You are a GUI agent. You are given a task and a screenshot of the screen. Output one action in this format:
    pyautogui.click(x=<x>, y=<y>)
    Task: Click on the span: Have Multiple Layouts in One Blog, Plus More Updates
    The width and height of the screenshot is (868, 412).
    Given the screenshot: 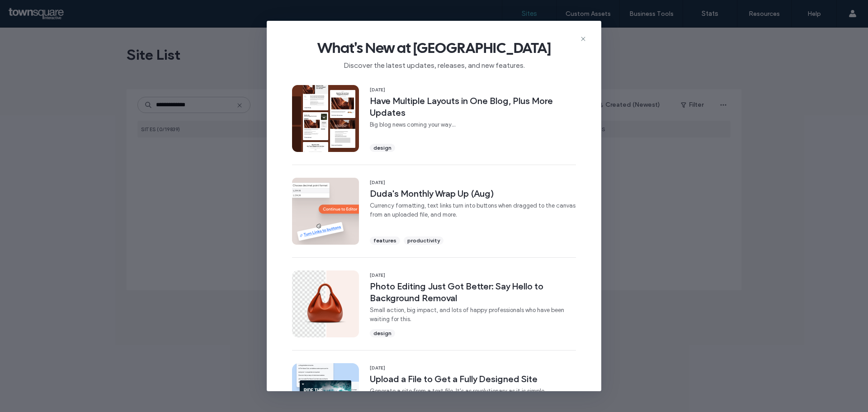 What is the action you would take?
    pyautogui.click(x=473, y=107)
    